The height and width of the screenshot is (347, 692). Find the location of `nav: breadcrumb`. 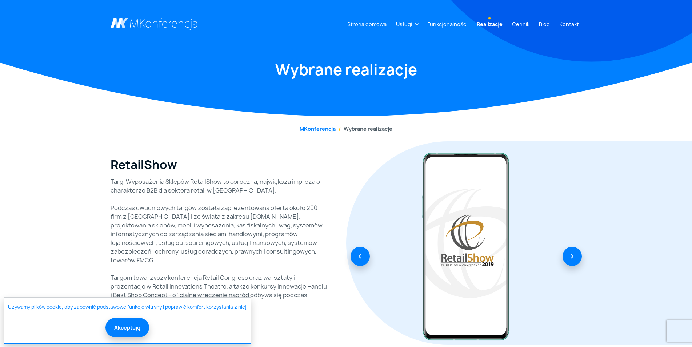

nav: breadcrumb is located at coordinates (346, 129).